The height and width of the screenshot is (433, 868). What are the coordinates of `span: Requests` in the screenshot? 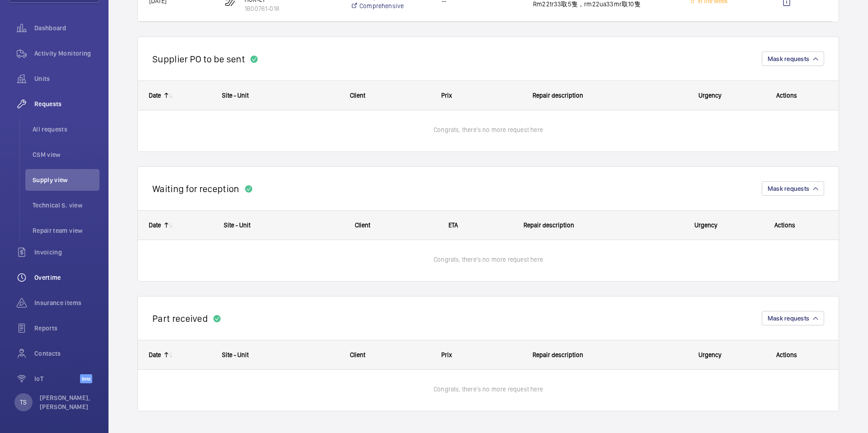 It's located at (67, 104).